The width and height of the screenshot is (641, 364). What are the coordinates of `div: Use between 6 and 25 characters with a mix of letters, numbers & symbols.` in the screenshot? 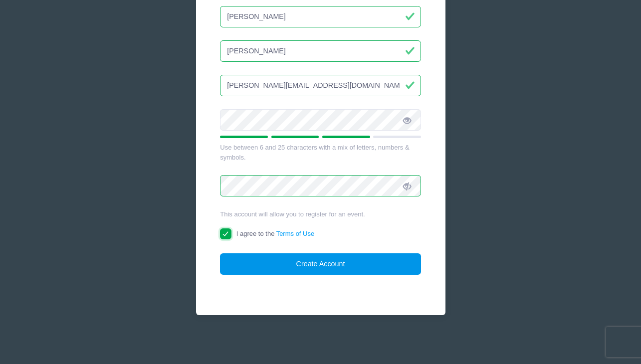 It's located at (320, 152).